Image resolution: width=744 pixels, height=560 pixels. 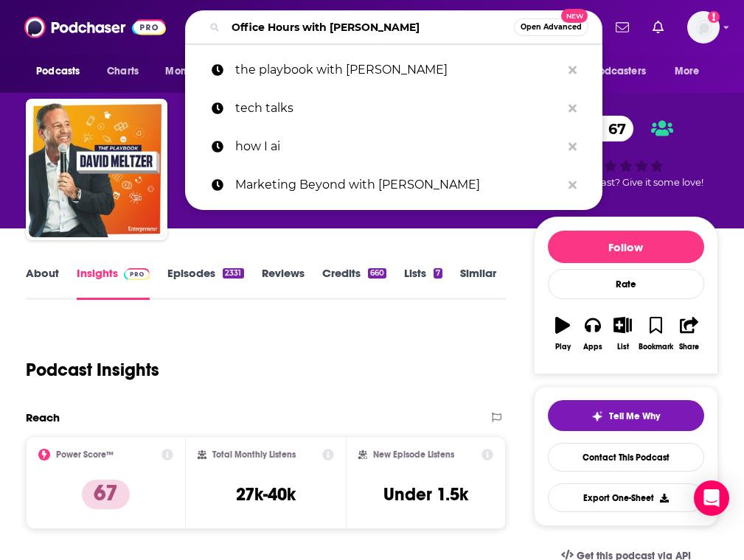 I want to click on img: Podchaser Pro, so click(x=137, y=274).